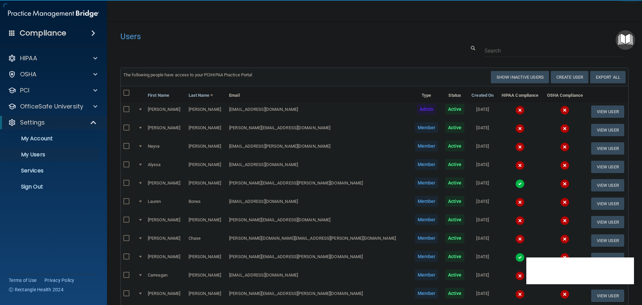  What do you see at coordinates (570, 77) in the screenshot?
I see `button: Create User` at bounding box center [570, 77].